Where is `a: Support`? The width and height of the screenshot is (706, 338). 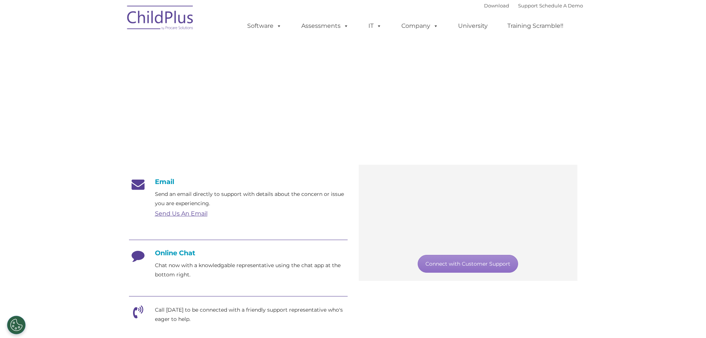
a: Support is located at coordinates (528, 6).